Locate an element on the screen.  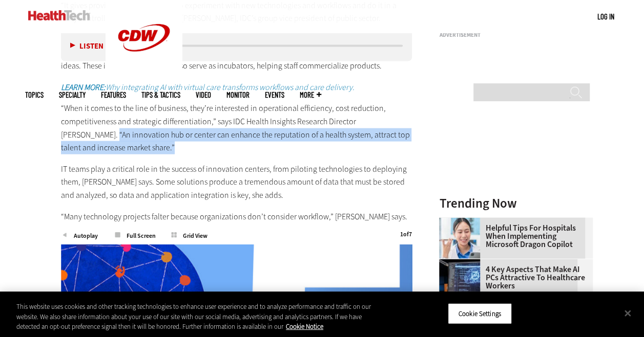
span: More is located at coordinates (310, 94).